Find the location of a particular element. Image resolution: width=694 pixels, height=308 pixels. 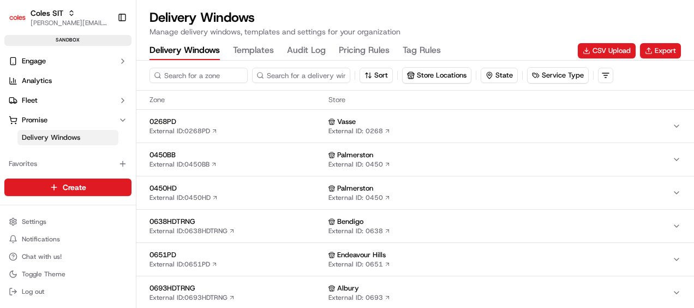

a: CSV Upload is located at coordinates (607, 51).